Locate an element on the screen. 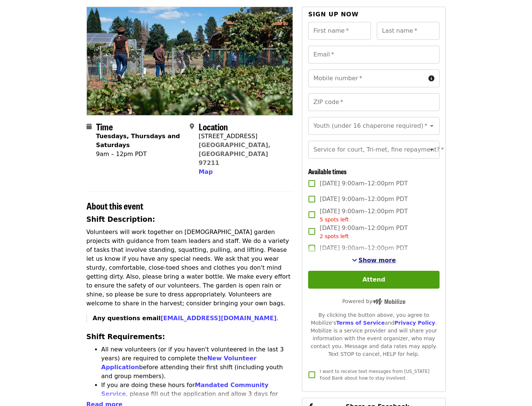  a: Terms of Service is located at coordinates (360, 322).